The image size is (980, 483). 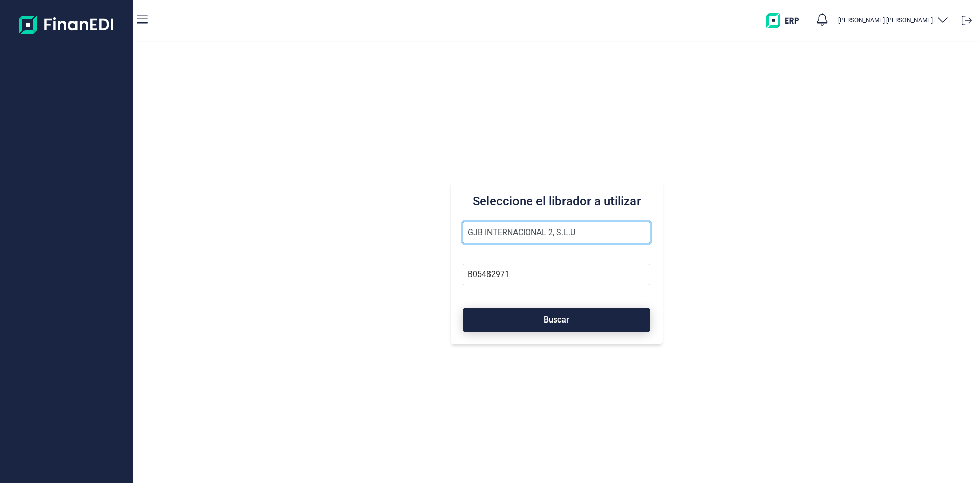 What do you see at coordinates (557, 320) in the screenshot?
I see `button: Buscar` at bounding box center [557, 320].